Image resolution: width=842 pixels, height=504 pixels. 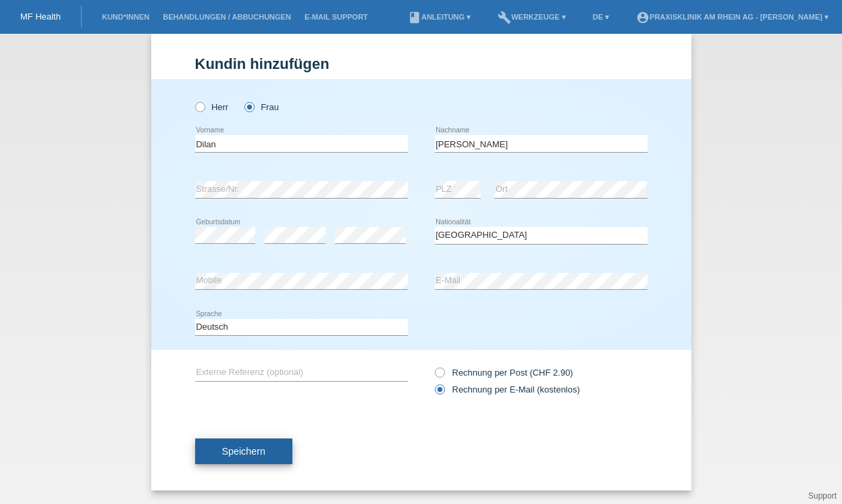 What do you see at coordinates (40, 16) in the screenshot?
I see `a: MF Health` at bounding box center [40, 16].